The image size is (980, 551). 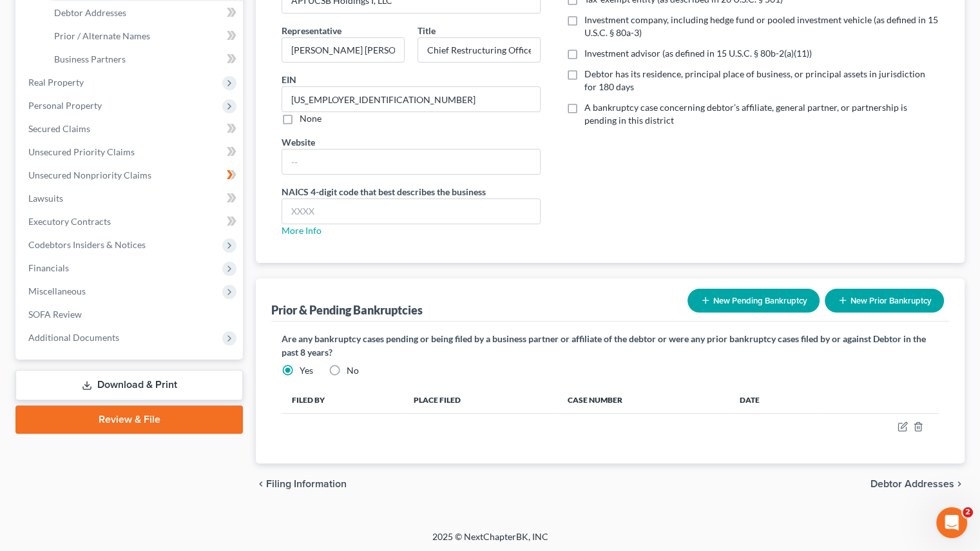 I want to click on button: New Pending Bankruptcy, so click(x=753, y=301).